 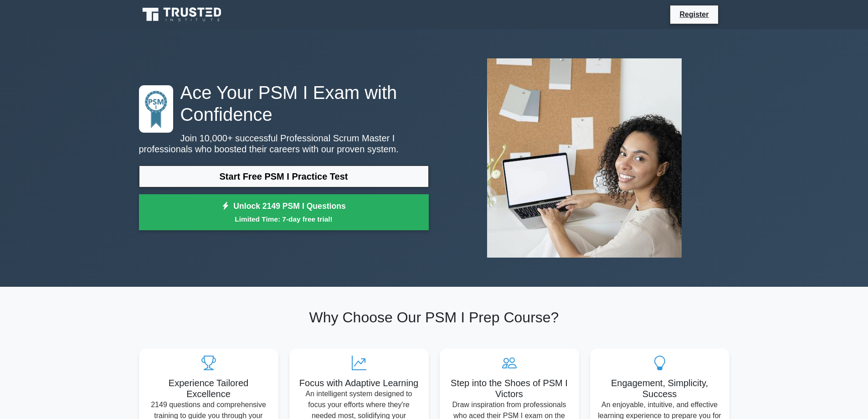 What do you see at coordinates (283, 218) in the screenshot?
I see `small: Limited Time: 7-day free trial!` at bounding box center [283, 218].